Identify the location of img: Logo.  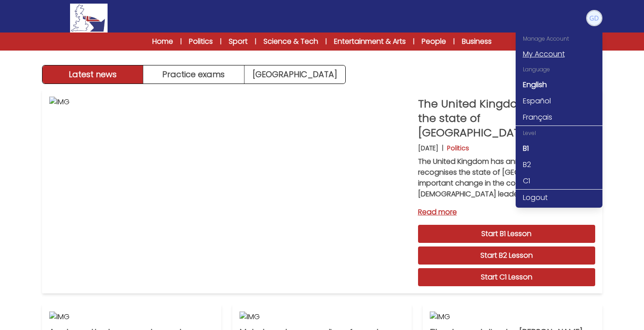
(89, 18).